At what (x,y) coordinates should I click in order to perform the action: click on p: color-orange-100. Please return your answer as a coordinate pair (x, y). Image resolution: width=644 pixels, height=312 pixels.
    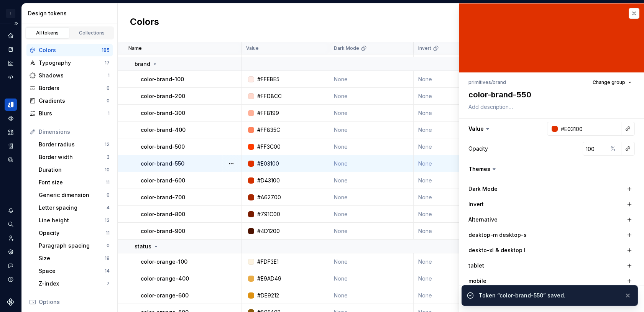
    Looking at the image, I should click on (164, 261).